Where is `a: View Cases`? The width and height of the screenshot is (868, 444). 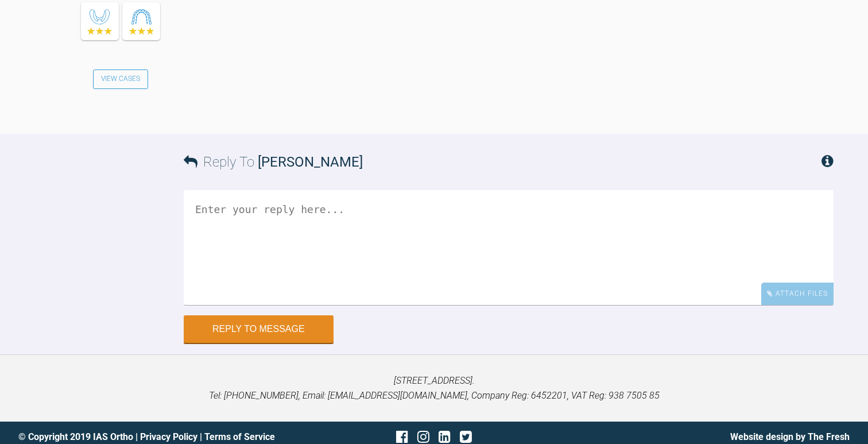 a: View Cases is located at coordinates (121, 79).